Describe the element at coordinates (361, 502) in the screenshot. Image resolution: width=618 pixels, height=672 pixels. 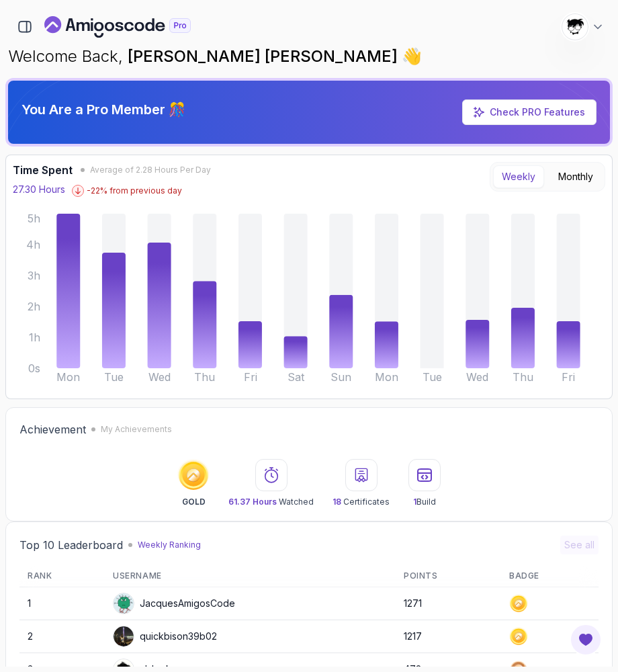
I see `p: Certificates` at that location.